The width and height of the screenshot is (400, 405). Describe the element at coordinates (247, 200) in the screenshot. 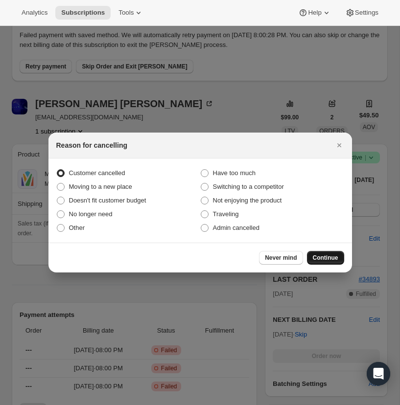

I see `span: Not enjoying the product` at that location.